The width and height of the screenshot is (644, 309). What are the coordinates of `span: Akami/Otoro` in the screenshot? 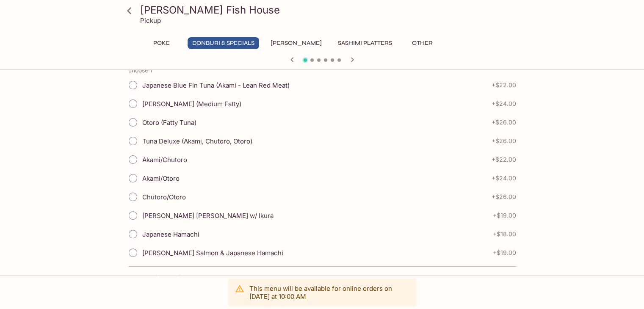 It's located at (161, 178).